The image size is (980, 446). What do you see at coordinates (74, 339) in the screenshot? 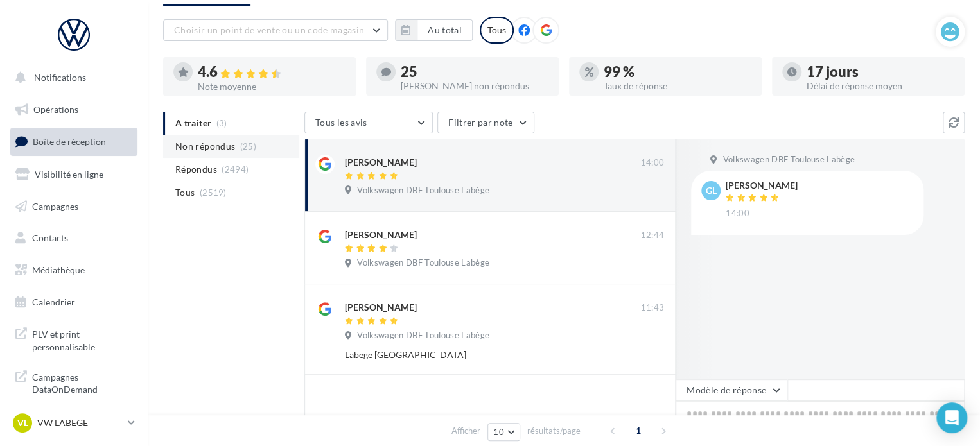
I see `a: PLV et print personnalisable` at bounding box center [74, 339].